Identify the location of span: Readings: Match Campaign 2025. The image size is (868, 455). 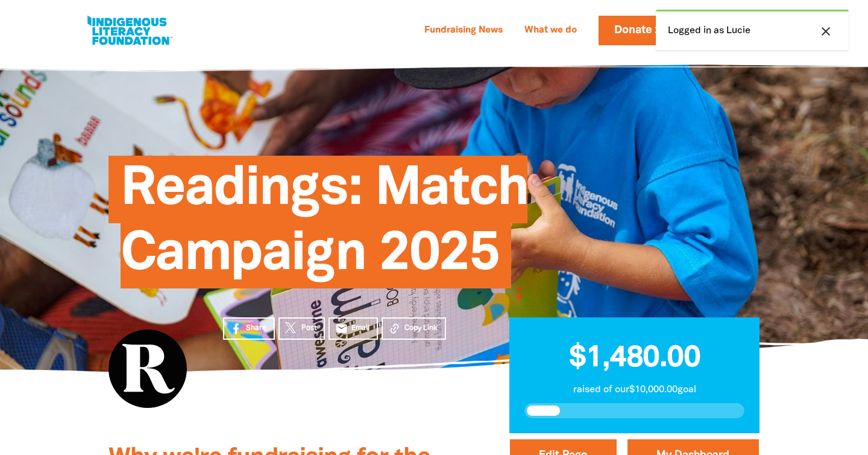
(324, 227).